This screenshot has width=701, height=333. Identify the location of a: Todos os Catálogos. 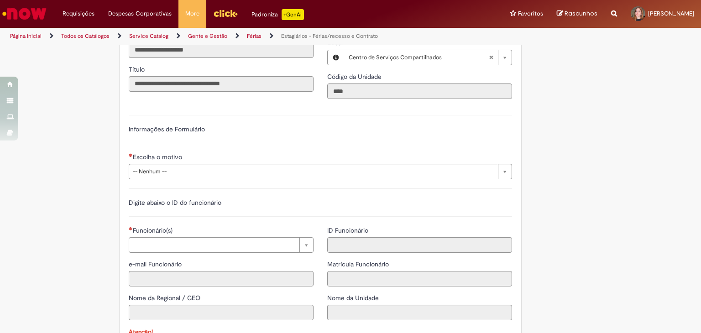
(85, 36).